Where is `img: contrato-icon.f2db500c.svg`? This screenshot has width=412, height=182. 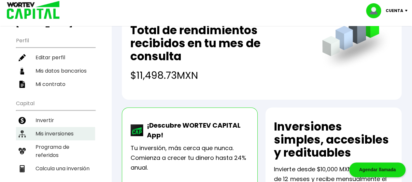
img: contrato-icon.f2db500c.svg is located at coordinates (22, 84).